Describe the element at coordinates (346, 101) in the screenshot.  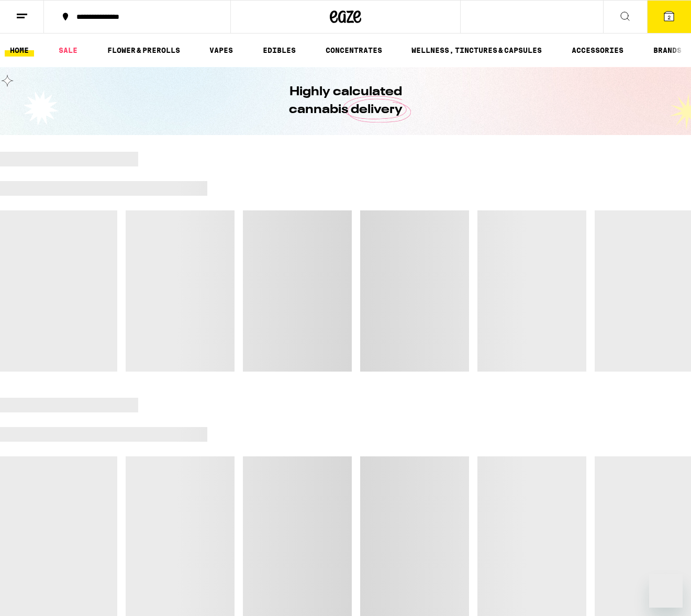
I see `h1: Highly calculated cannabis delivery` at that location.